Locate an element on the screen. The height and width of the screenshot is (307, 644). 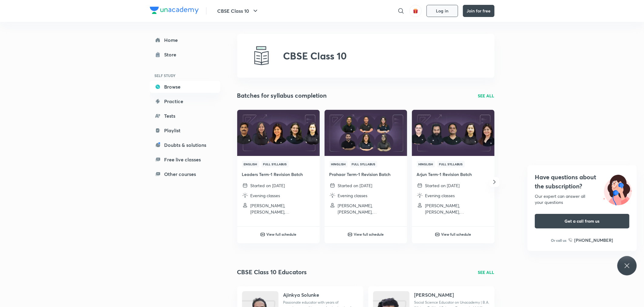
a: Browse is located at coordinates (185, 87).